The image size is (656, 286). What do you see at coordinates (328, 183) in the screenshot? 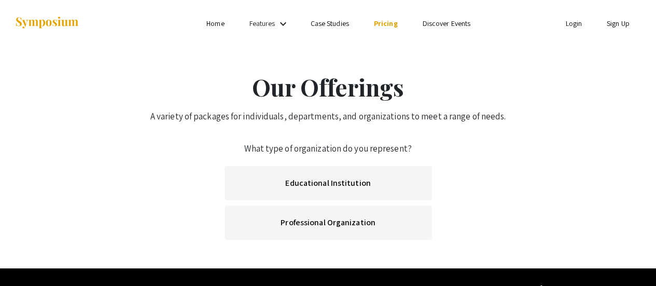
I see `a: Educational Institution` at bounding box center [328, 183].